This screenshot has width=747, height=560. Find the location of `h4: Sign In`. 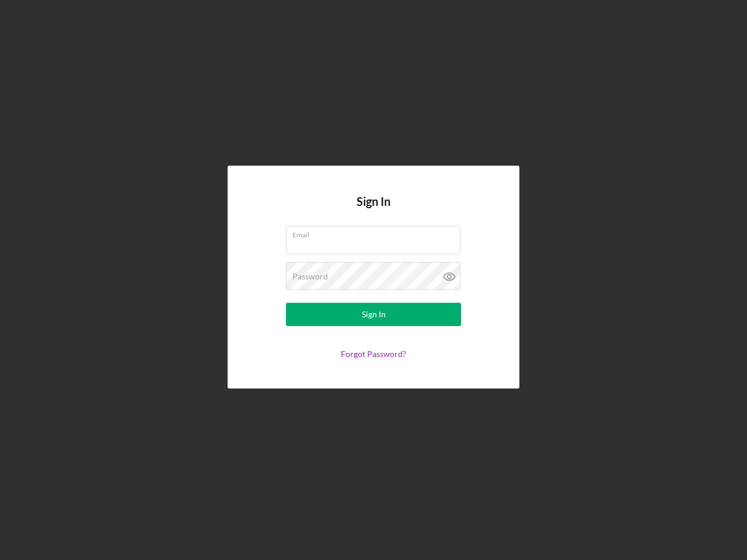

h4: Sign In is located at coordinates (373, 210).